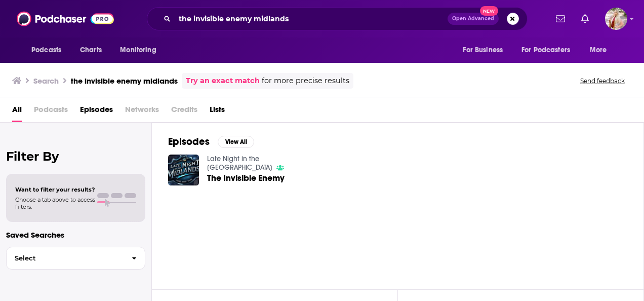  What do you see at coordinates (489, 11) in the screenshot?
I see `span: New` at bounding box center [489, 11].